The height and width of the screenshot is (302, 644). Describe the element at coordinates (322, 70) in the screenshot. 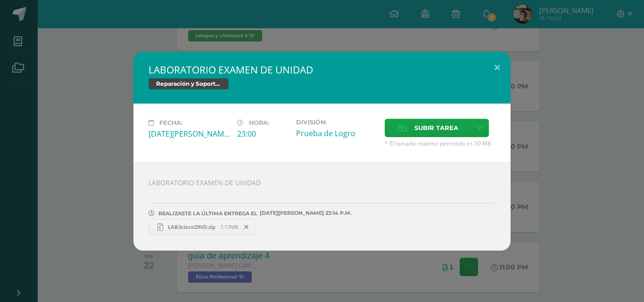

I see `h2: LABORATORIO EXAMEN DE UNIDAD` at that location.